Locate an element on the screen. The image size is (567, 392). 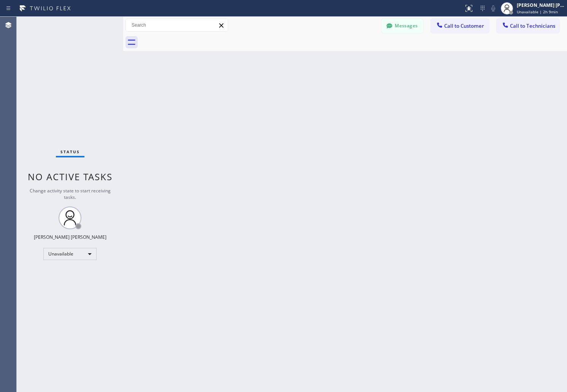
span: No active tasks is located at coordinates (70, 176).